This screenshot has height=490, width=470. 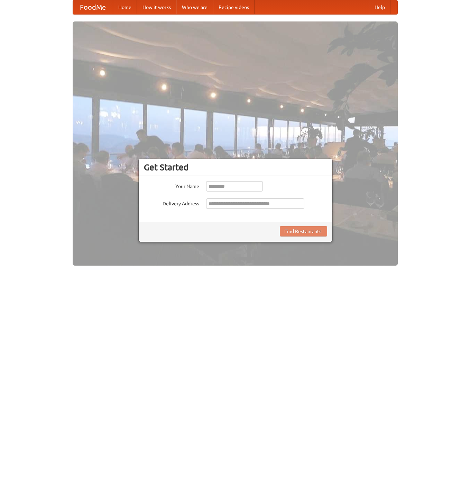 What do you see at coordinates (195, 7) in the screenshot?
I see `a: Who we are` at bounding box center [195, 7].